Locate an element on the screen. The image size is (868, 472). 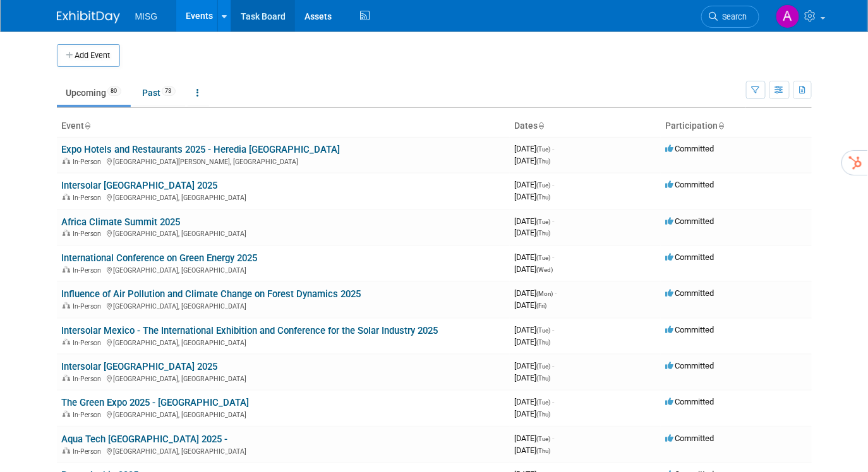
a: Sort by Event Name is located at coordinates (88, 126).